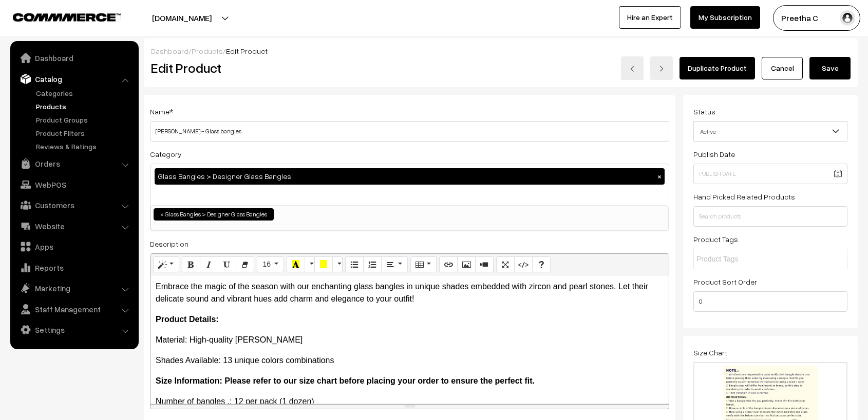 The width and height of the screenshot is (868, 420). What do you see at coordinates (84, 146) in the screenshot?
I see `a: Reviews & Ratings` at bounding box center [84, 146].